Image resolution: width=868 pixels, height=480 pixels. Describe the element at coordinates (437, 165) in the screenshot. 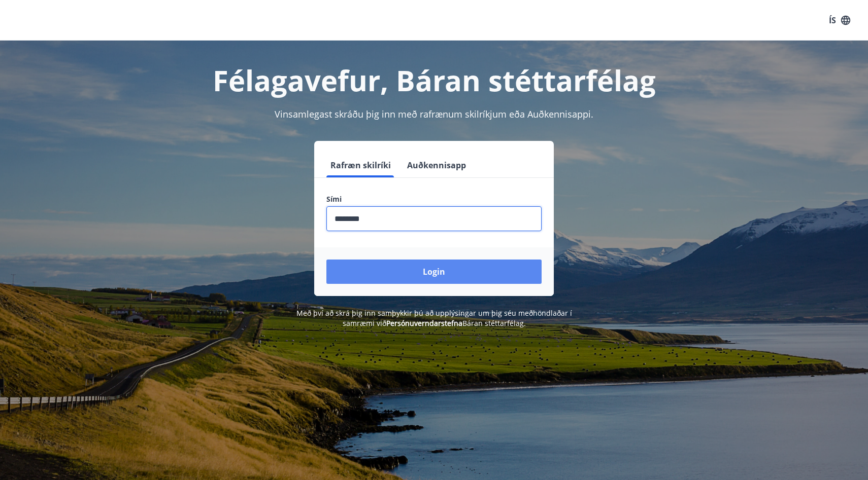

I see `button: Auðkennisapp` at that location.